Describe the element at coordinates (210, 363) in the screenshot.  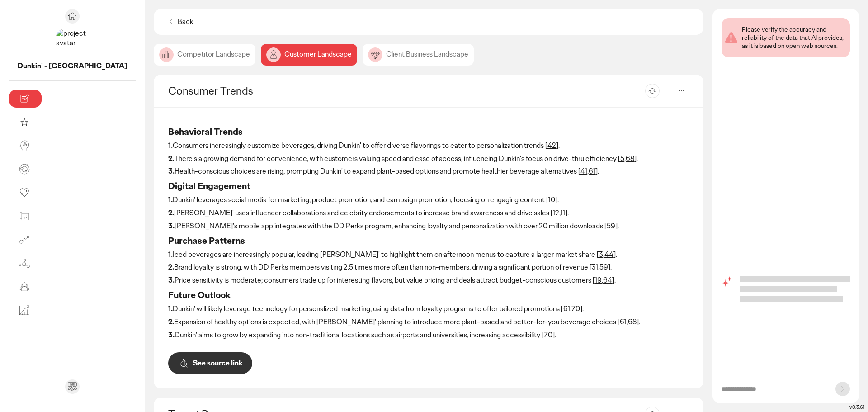
I see `button: See source link` at that location.